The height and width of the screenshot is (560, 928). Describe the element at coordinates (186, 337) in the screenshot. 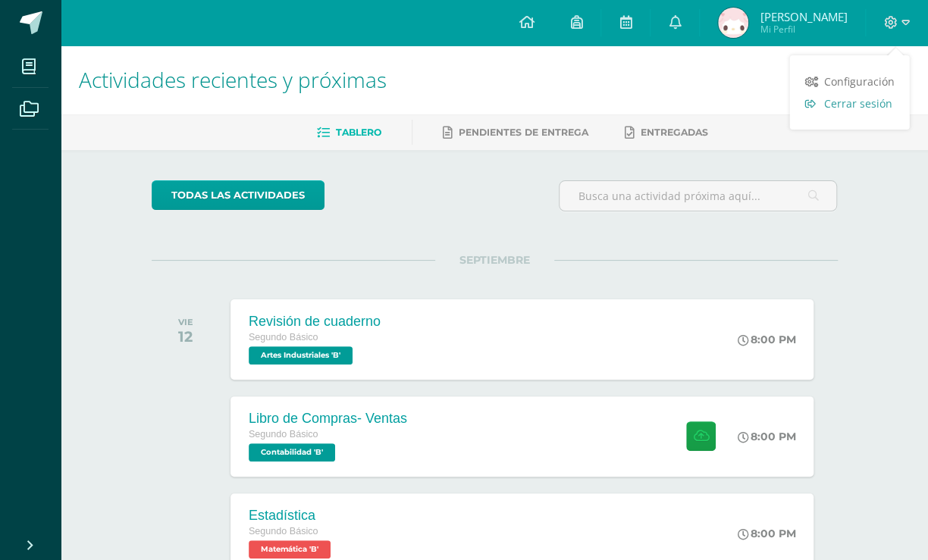

I see `div: 12` at that location.